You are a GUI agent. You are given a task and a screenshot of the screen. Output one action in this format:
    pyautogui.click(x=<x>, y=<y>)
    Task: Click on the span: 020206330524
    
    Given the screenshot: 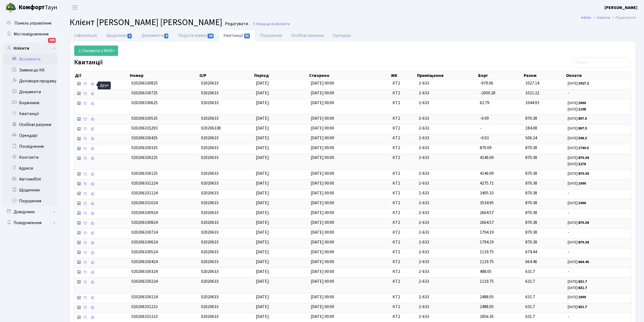 What is the action you would take?
    pyautogui.click(x=144, y=252)
    